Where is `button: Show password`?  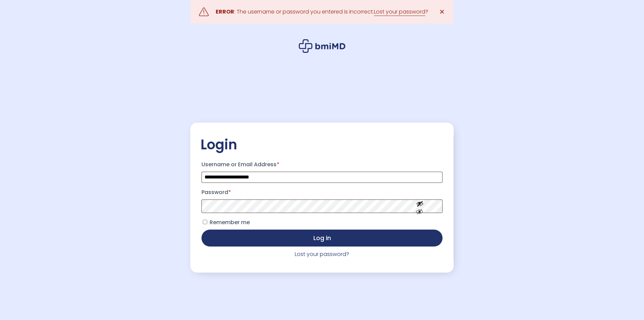
button: Show password is located at coordinates (419, 205).